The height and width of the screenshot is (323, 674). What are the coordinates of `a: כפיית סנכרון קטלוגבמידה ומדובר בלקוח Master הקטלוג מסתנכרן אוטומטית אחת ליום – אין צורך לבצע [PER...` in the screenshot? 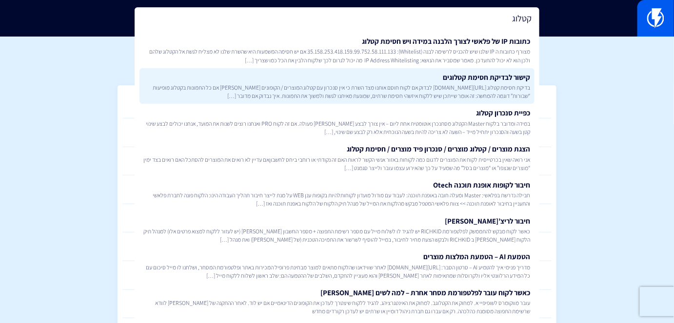 It's located at (336, 122).